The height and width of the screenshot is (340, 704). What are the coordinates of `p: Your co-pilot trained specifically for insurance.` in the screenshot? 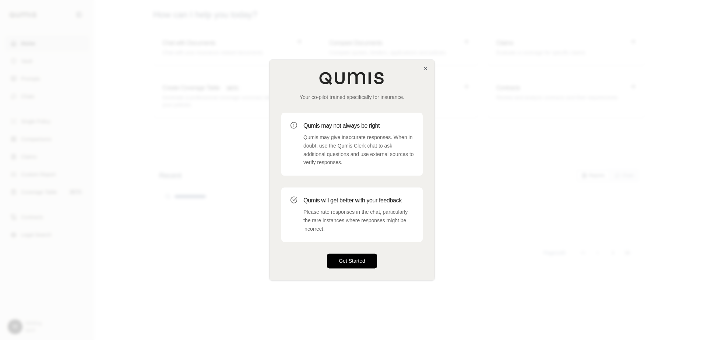 It's located at (352, 97).